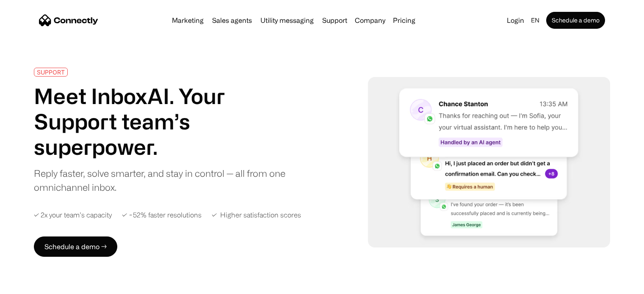 Image resolution: width=644 pixels, height=294 pixels. What do you see at coordinates (256, 215) in the screenshot?
I see `div: ✓ Higher satisfaction scores` at bounding box center [256, 215].